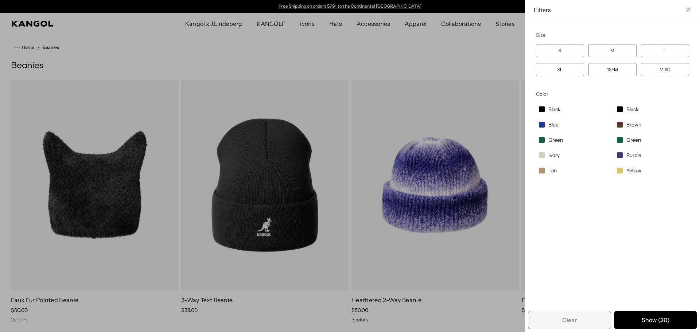 This screenshot has height=332, width=700. I want to click on div: Color, so click(613, 94).